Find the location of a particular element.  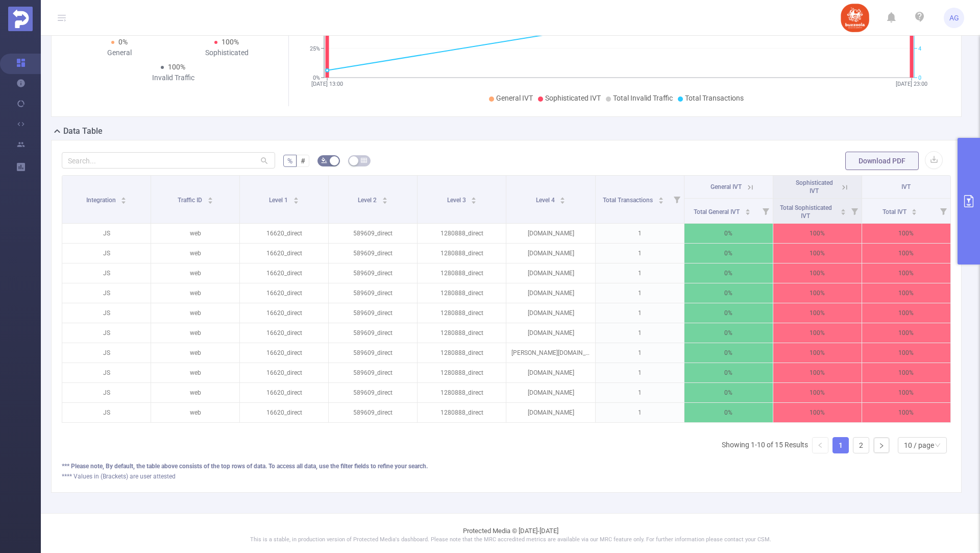

span: 100% is located at coordinates (176, 67).